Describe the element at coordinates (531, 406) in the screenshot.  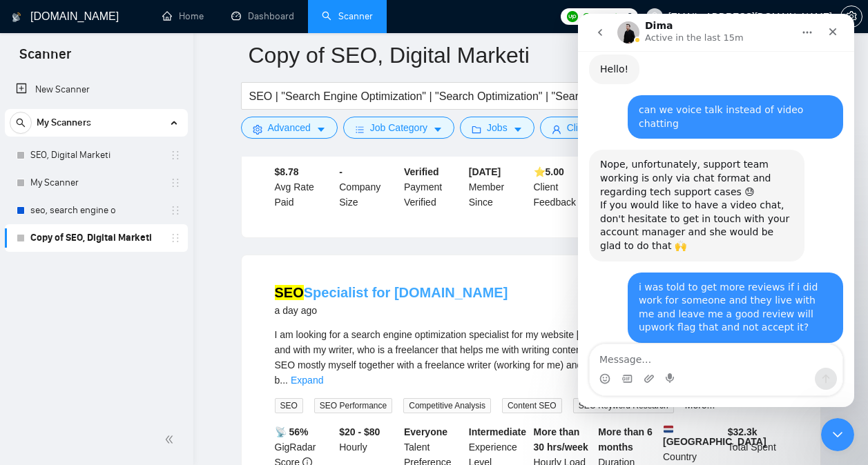
I see `span: Content SEO` at that location.